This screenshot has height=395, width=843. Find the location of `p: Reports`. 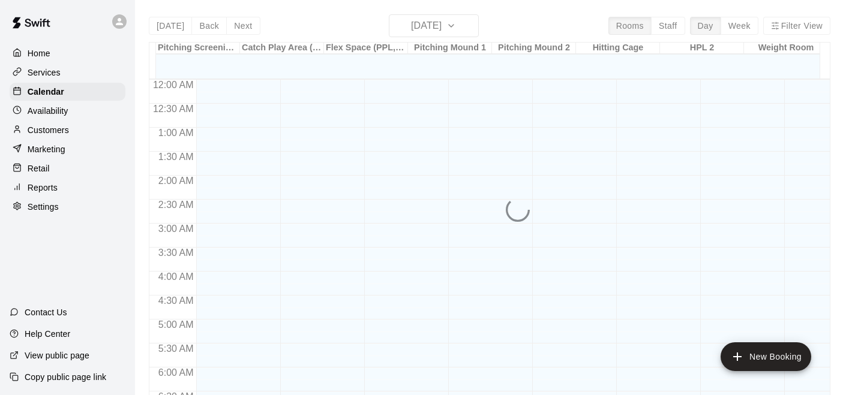

p: Reports is located at coordinates (43, 188).